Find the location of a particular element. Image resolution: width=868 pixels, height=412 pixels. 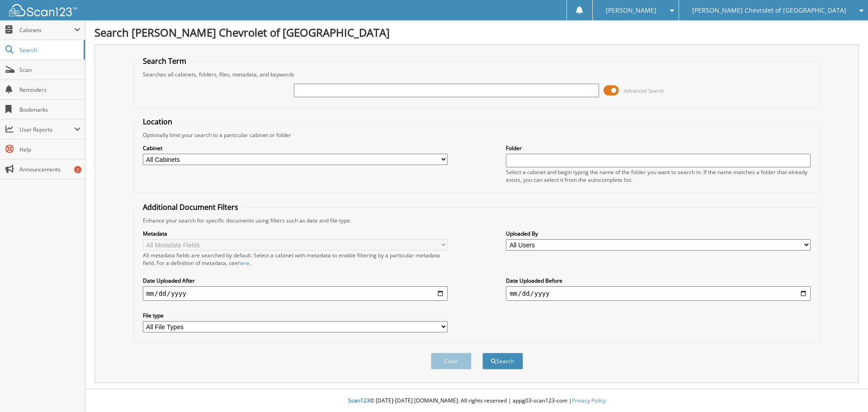

label: File type is located at coordinates (295, 315).